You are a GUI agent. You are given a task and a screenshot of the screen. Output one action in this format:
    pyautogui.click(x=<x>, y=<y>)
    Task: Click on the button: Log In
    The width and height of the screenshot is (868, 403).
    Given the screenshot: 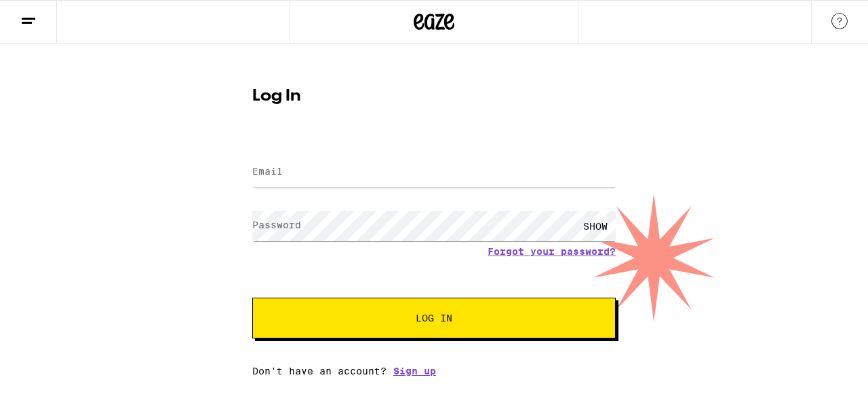 What is the action you would take?
    pyautogui.click(x=434, y=317)
    